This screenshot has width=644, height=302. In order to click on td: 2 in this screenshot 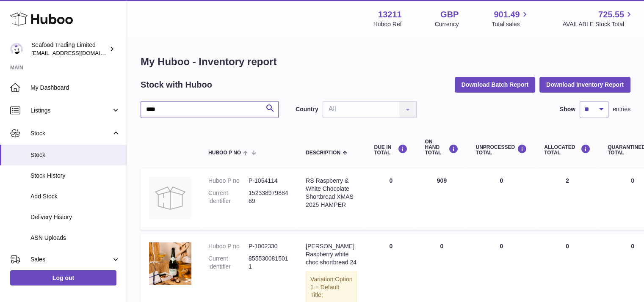, I will do `click(567, 199)`.